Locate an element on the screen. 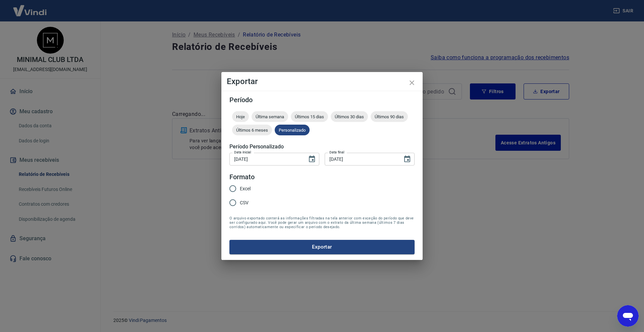 The width and height of the screenshot is (644, 332). div: Últimos 90 dias is located at coordinates (389, 117).